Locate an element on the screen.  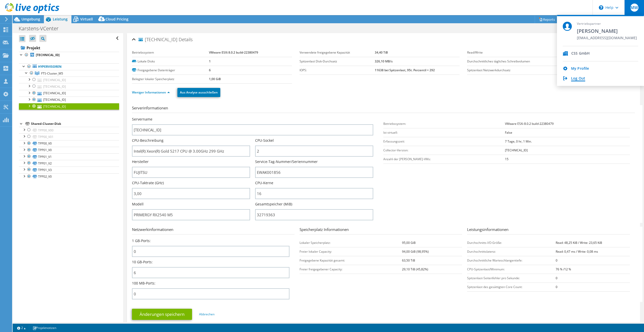
a: TPP01_V1 is located at coordinates (69, 157).